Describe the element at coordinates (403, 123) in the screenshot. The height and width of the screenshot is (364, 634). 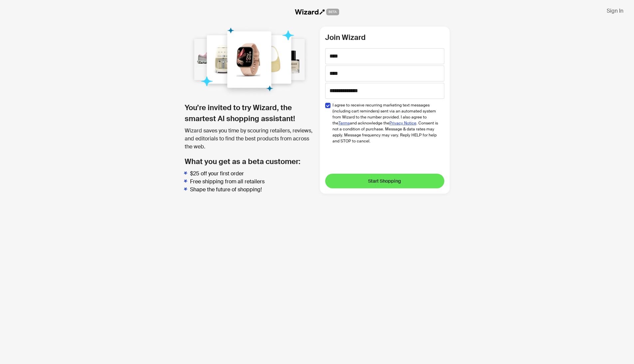
I see `a: Privacy Notice` at that location.